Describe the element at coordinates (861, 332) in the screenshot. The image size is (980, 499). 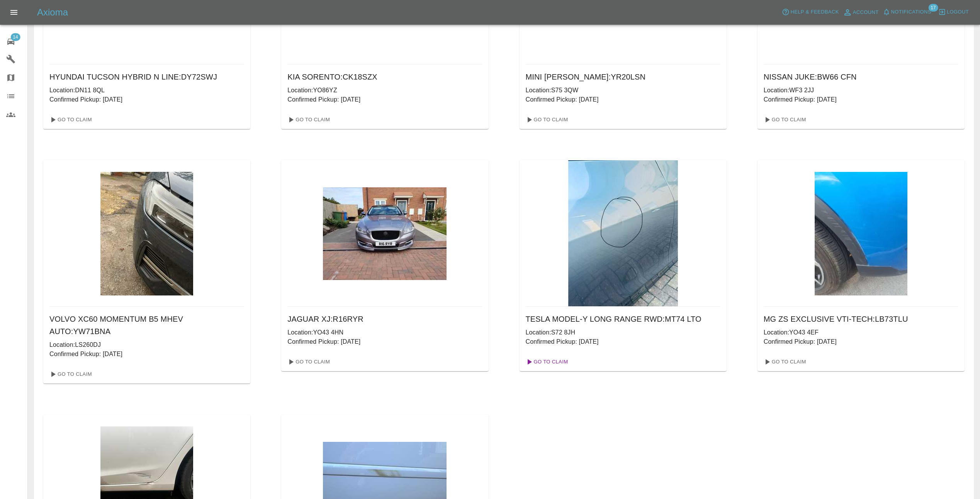
I see `p: Location: YO43 4EF` at that location.